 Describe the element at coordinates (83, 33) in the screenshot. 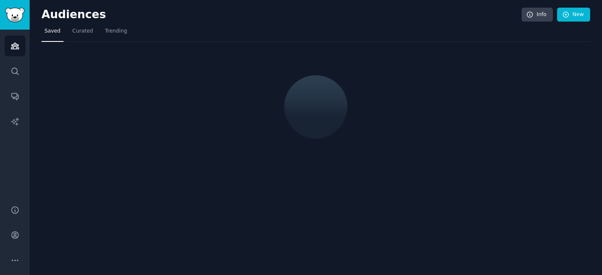

I see `a: Curated` at that location.